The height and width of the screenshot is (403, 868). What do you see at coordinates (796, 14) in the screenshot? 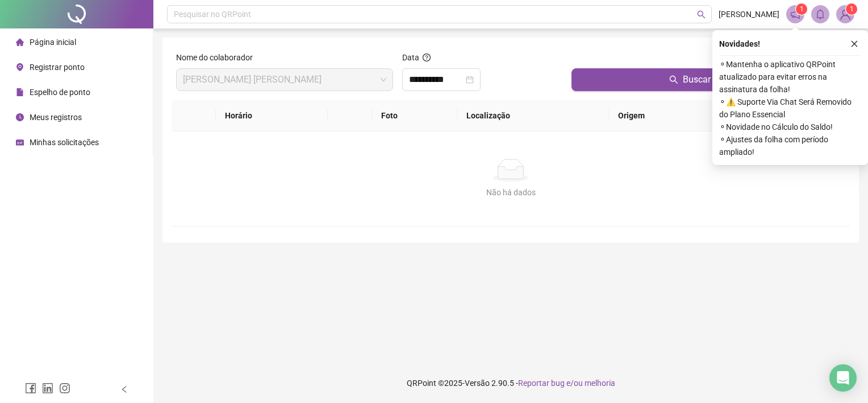
I see `span: notification` at bounding box center [796, 14].